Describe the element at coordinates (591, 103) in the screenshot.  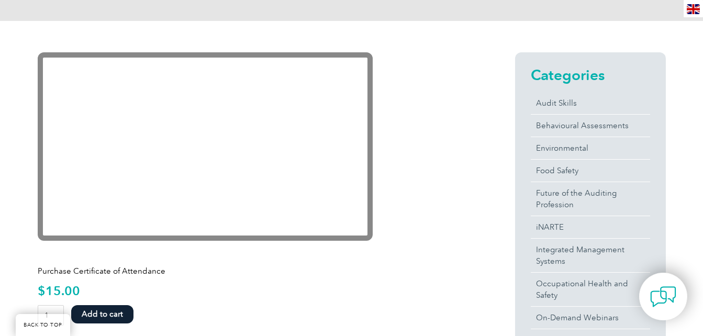
I see `a: Audit Skills` at that location.